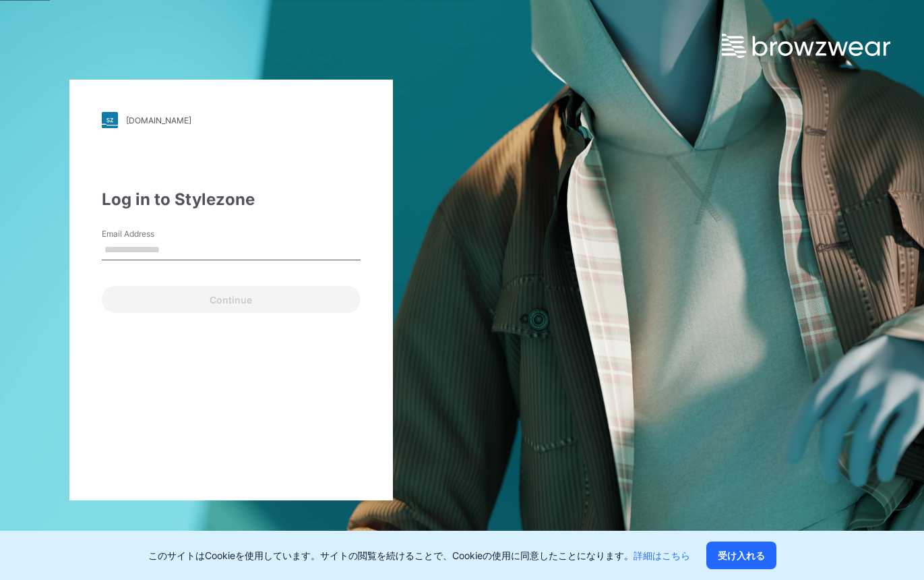  I want to click on img: stylezone-logo.562084cfcfab977791bfbf7441f1a819.svg, so click(110, 120).